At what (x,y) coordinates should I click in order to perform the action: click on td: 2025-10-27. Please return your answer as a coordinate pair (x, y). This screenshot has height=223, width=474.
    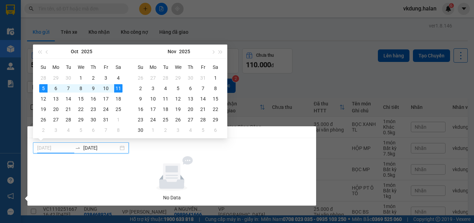
    Looking at the image, I should click on (153, 78).